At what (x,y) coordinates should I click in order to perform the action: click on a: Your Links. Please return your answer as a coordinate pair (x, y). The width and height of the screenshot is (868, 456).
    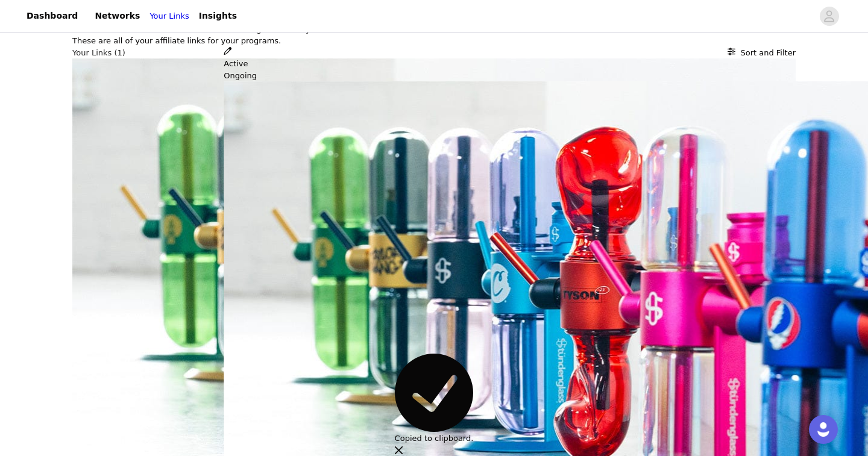
    Looking at the image, I should click on (169, 16).